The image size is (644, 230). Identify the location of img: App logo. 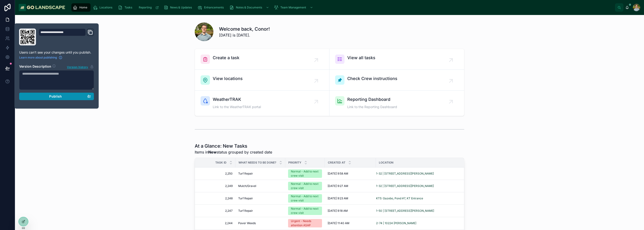
(42, 8).